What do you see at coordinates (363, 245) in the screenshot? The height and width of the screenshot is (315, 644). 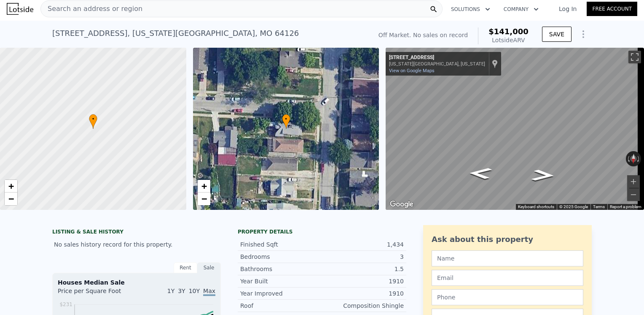 I see `div: 1,434` at bounding box center [363, 245].